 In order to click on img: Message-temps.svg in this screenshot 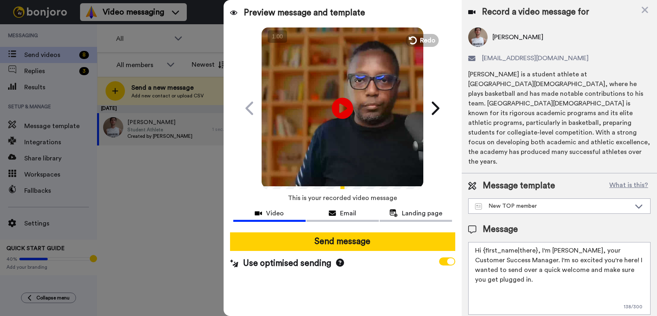, I will do `click(478, 207)`.